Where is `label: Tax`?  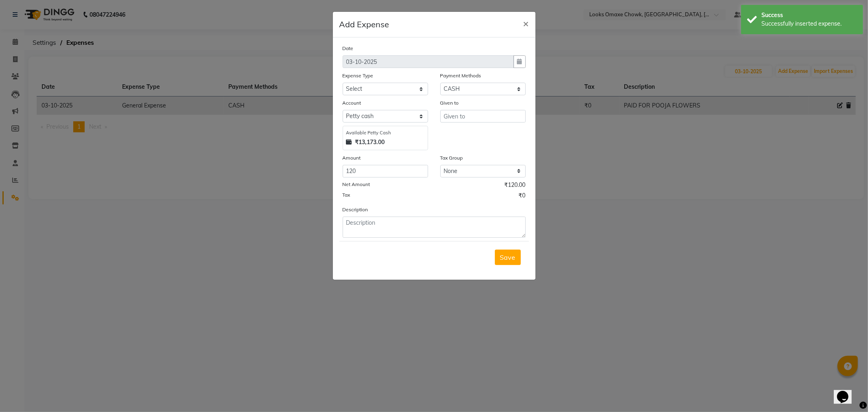 label: Tax is located at coordinates (346, 195).